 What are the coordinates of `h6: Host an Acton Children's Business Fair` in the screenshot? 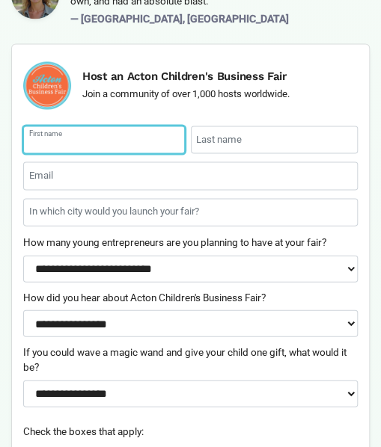 It's located at (186, 76).